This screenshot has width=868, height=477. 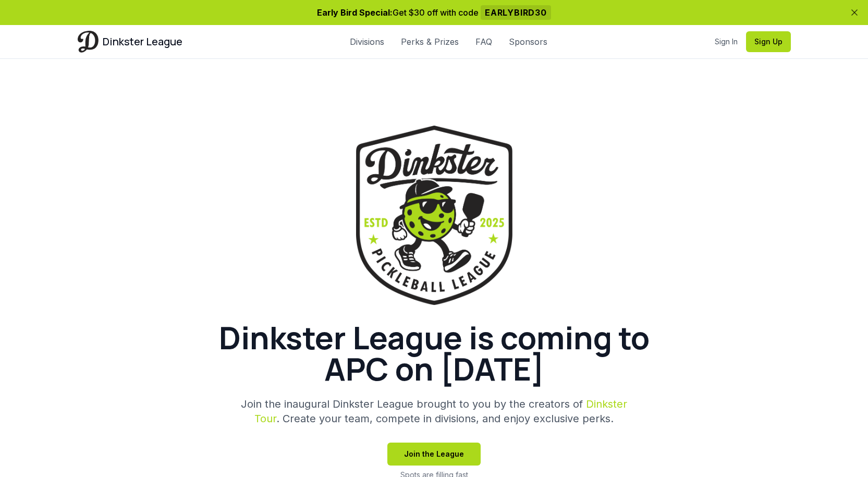 I want to click on a: Dinkster League, so click(x=130, y=41).